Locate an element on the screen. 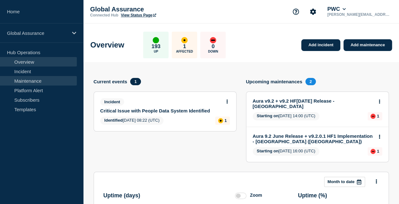  p: 193 is located at coordinates (156, 47).